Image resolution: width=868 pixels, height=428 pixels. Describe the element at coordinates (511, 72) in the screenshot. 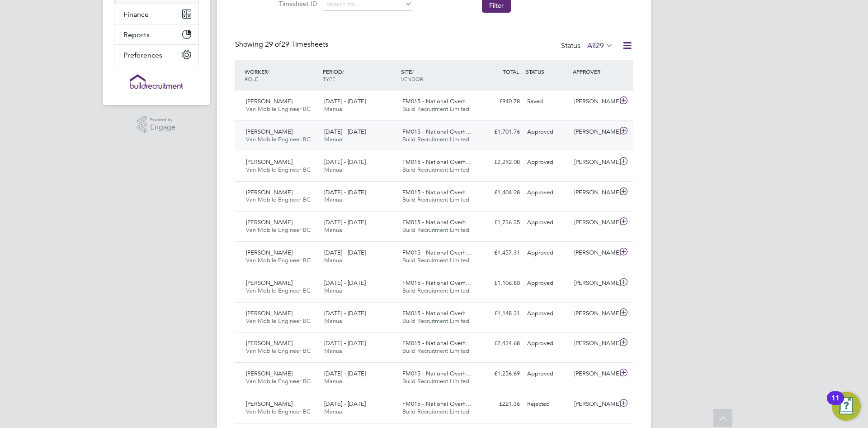

I see `span: TOTAL` at that location.